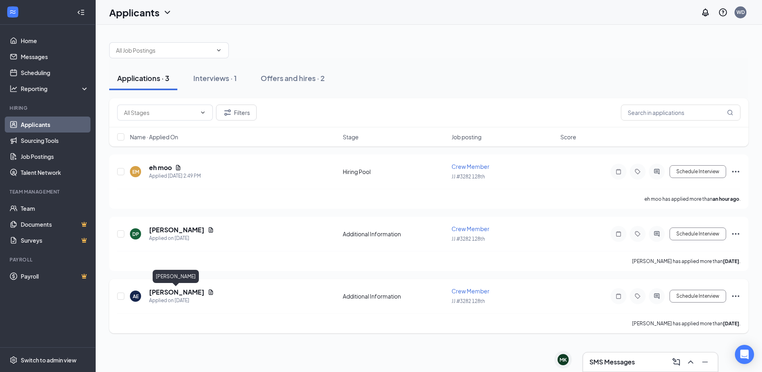 This screenshot has height=372, width=762. Describe the element at coordinates (55, 208) in the screenshot. I see `a: Team` at that location.